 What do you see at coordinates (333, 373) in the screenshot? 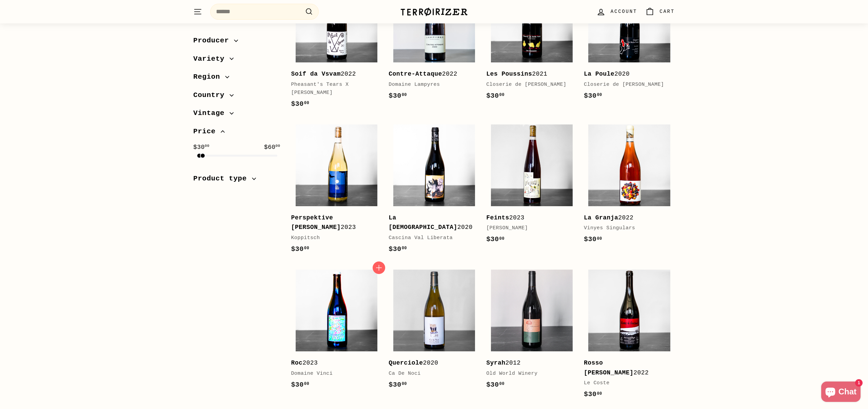
I see `div: Domaine Vinci` at bounding box center [333, 373].